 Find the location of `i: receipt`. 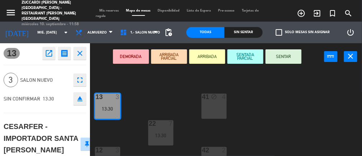

i: receipt is located at coordinates (64, 53).